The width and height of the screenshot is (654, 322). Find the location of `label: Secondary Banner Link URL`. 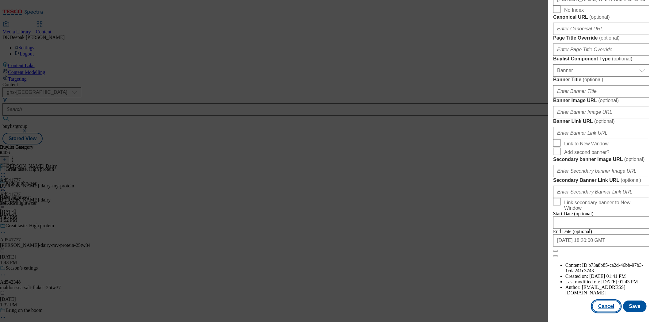

label: Secondary Banner Link URL is located at coordinates (601, 180).